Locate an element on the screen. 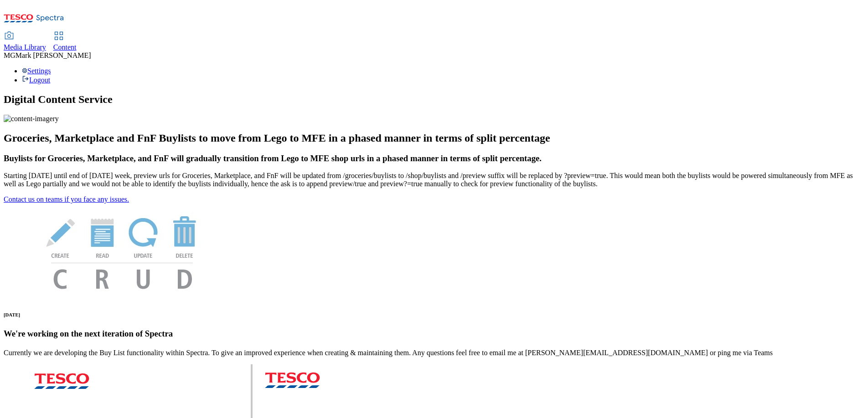 The height and width of the screenshot is (418, 868). a: Logout is located at coordinates (36, 79).